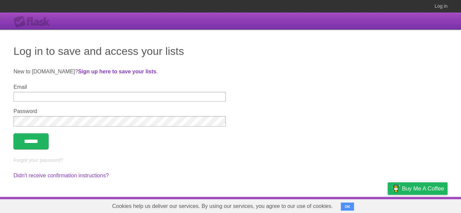 This screenshot has width=461, height=213. I want to click on a: Suggest a feature, so click(426, 205).